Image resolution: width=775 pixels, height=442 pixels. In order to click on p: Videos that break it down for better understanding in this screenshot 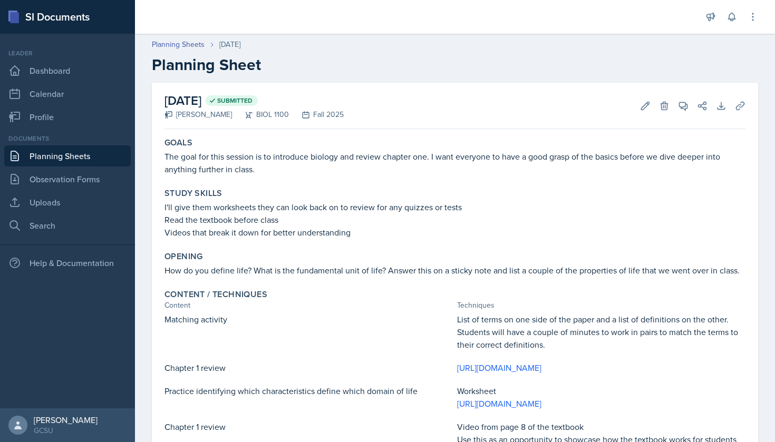, I will do `click(455, 232)`.